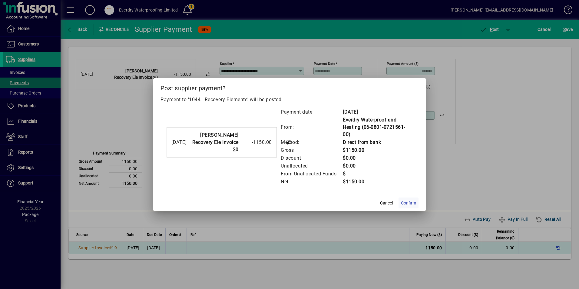 This screenshot has height=289, width=579. Describe the element at coordinates (311, 112) in the screenshot. I see `td: Payment date` at that location.